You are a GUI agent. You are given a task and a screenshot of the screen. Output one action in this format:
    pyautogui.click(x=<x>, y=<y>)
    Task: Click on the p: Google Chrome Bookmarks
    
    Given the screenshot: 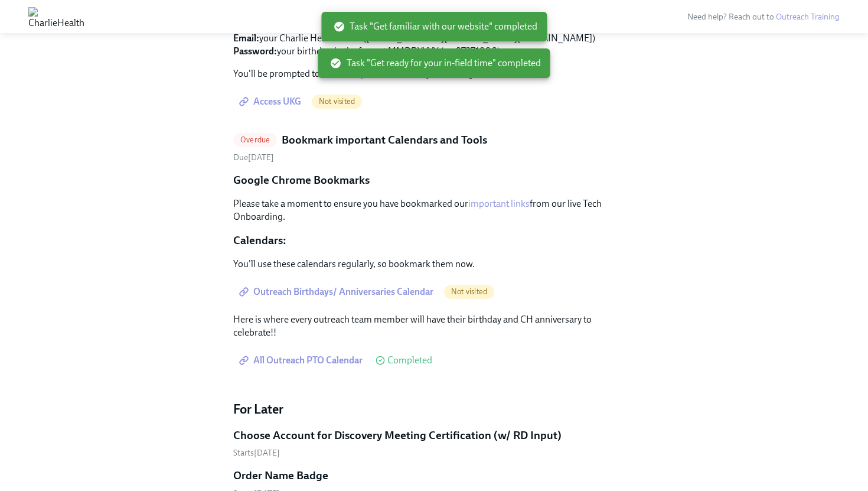 What is the action you would take?
    pyautogui.click(x=434, y=180)
    